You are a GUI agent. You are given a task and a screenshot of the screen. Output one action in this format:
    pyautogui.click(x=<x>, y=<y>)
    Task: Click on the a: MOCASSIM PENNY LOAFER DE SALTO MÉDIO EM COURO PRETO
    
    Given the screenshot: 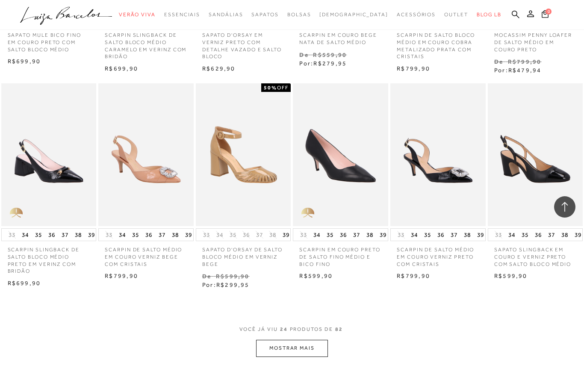 What is the action you would take?
    pyautogui.click(x=536, y=40)
    